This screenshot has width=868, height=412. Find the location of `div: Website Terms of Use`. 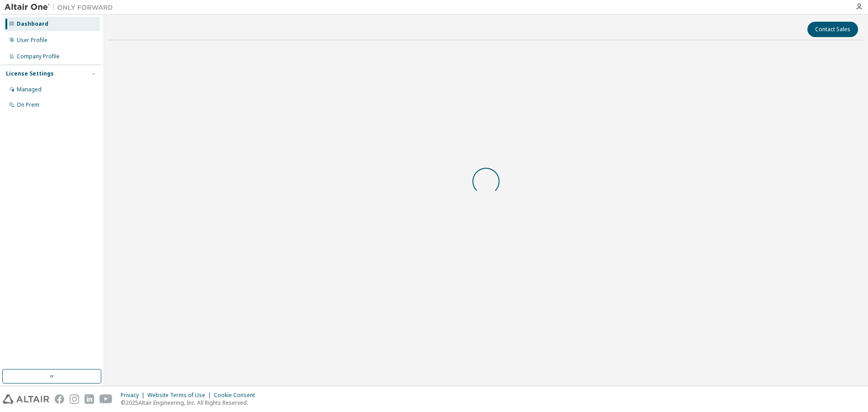

div: Website Terms of Use is located at coordinates (180, 396).